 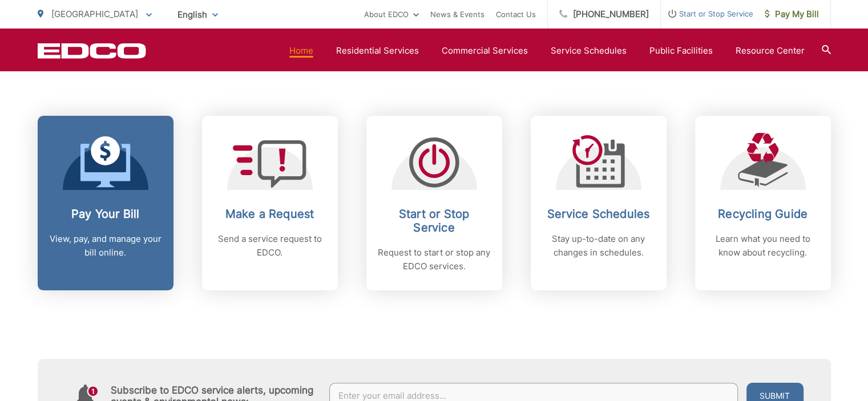 I want to click on a: Service Schedules, so click(x=589, y=51).